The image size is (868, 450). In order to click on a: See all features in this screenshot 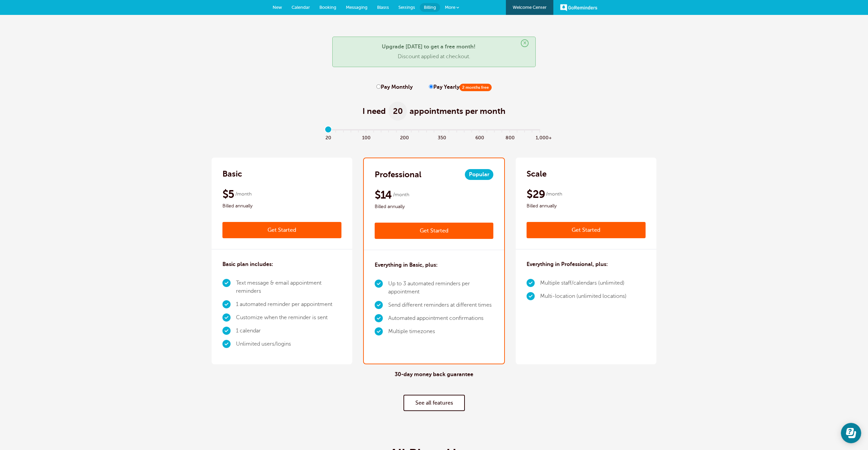, I will do `click(434, 403)`.